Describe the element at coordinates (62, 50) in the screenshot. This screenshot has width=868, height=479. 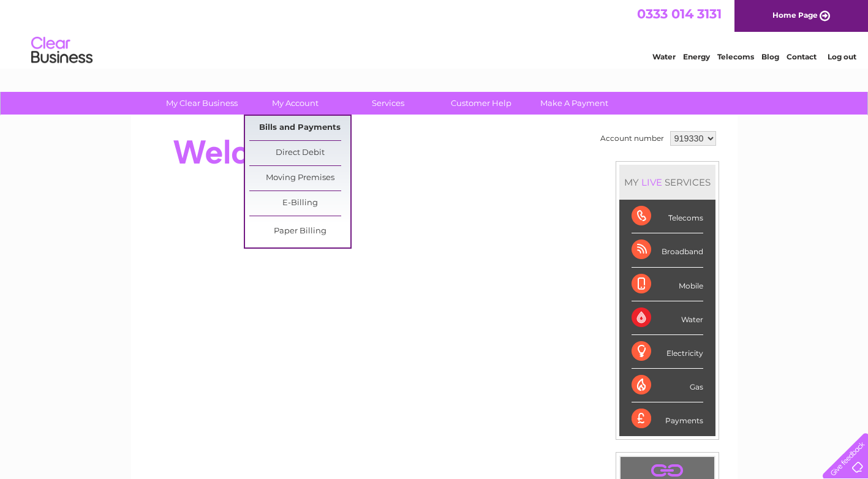
I see `img: logo.png` at that location.